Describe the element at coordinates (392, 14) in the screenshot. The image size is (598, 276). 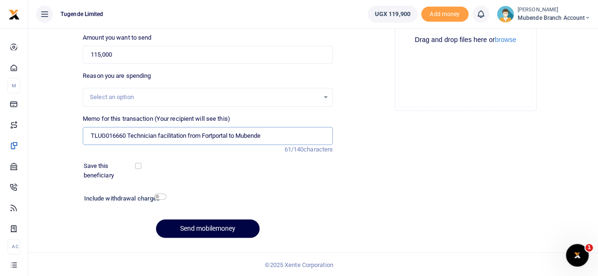
I see `li: Wallet ballance` at that location.